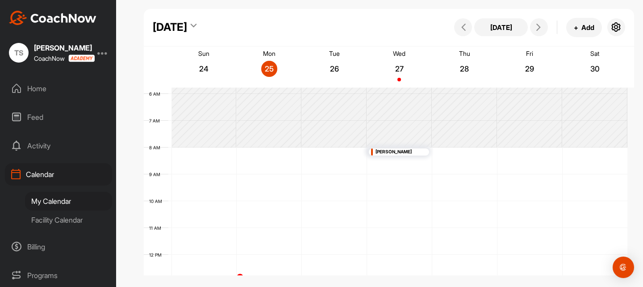 This screenshot has width=643, height=287. I want to click on div: 11 AM, so click(157, 228).